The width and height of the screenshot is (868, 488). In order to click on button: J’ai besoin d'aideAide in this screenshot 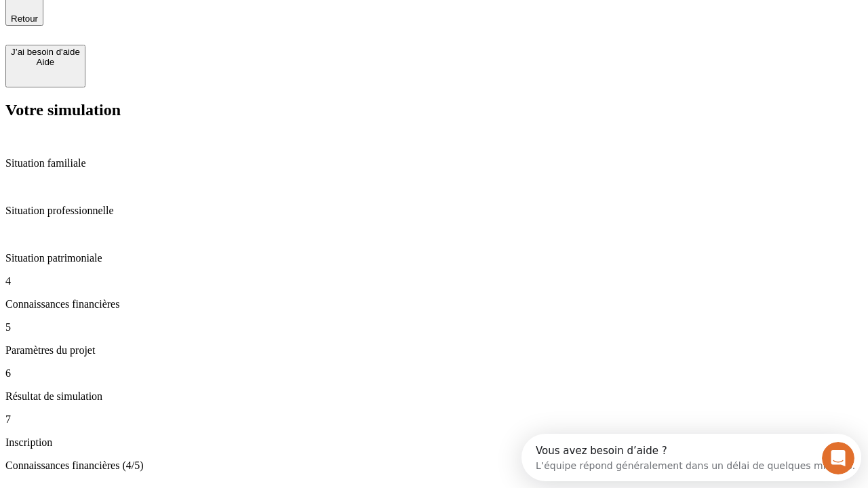, I will do `click(46, 66)`.